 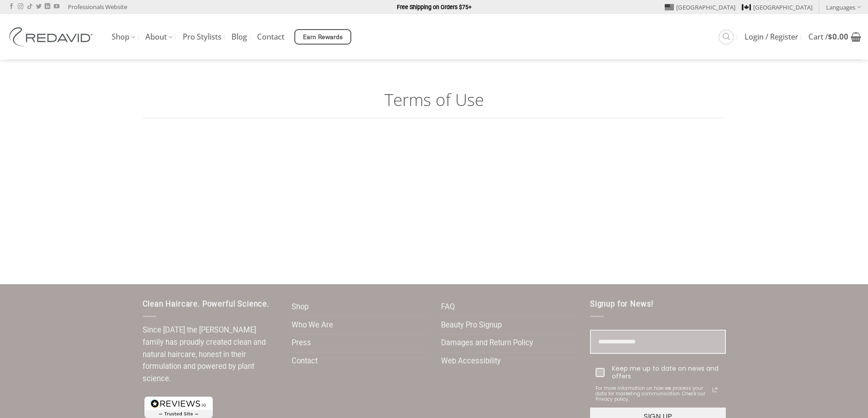 I want to click on a: Web Accessibility, so click(x=471, y=362).